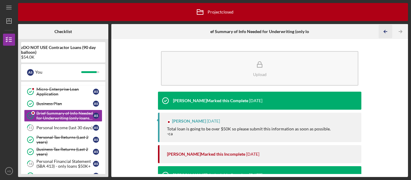 Image resolution: width=411 pixels, height=180 pixels. What do you see at coordinates (260, 74) in the screenshot?
I see `div: Upload` at bounding box center [260, 74].